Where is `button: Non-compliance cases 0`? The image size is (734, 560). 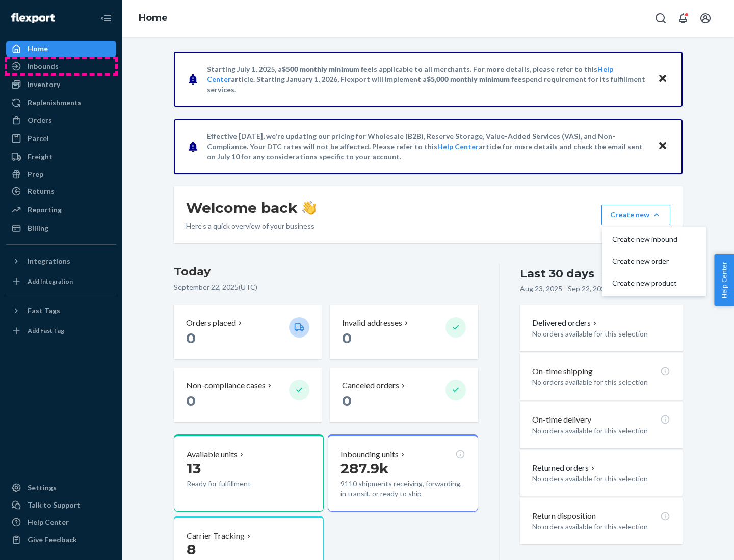 button: Non-compliance cases 0 is located at coordinates (248, 395).